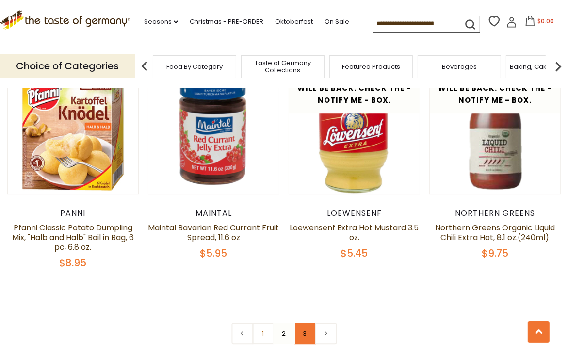 The width and height of the screenshot is (568, 356). Describe the element at coordinates (283, 66) in the screenshot. I see `a: Taste of Germany Collections` at that location.